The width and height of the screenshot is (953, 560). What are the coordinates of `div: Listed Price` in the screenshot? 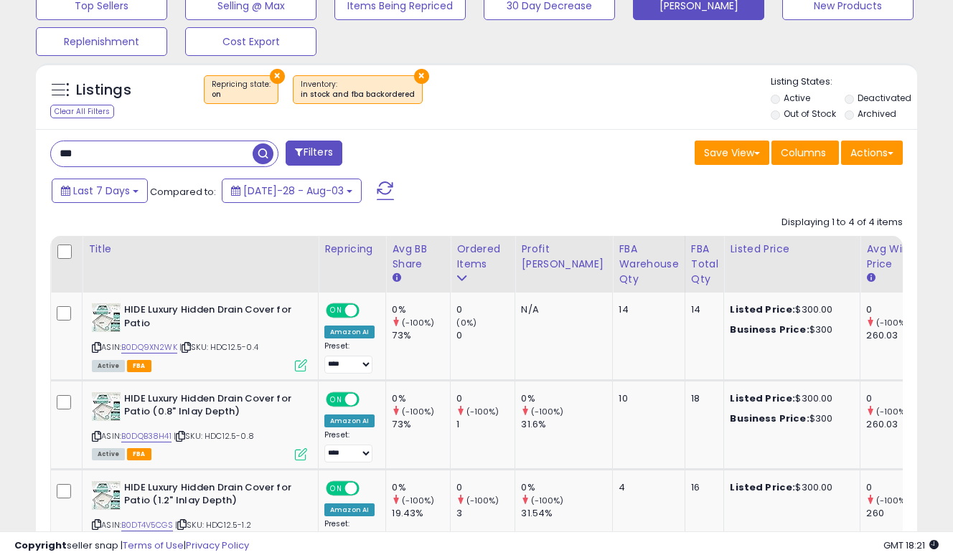 It's located at (791, 249).